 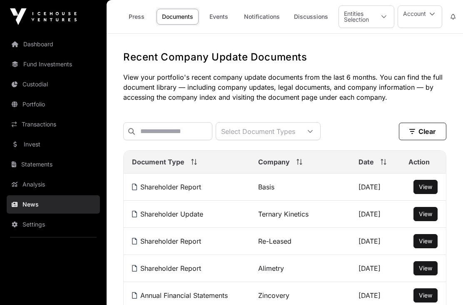 What do you see at coordinates (53, 104) in the screenshot?
I see `a: Portfolio` at bounding box center [53, 104].